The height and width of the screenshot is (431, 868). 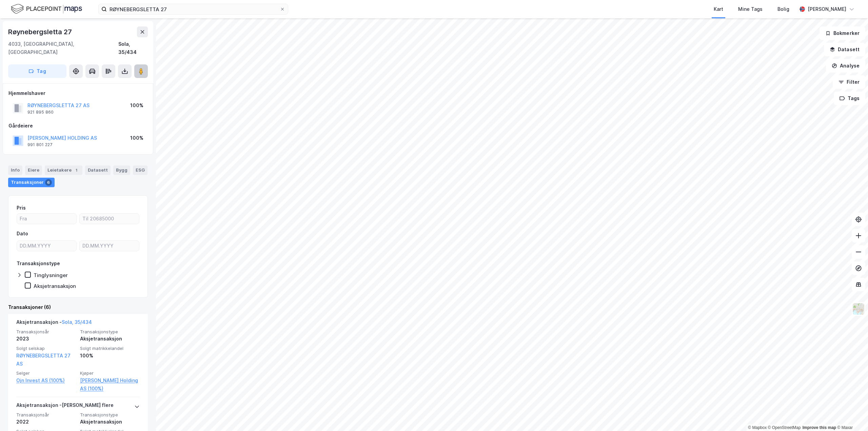 What do you see at coordinates (845, 50) in the screenshot?
I see `button: Datasett` at bounding box center [845, 50].